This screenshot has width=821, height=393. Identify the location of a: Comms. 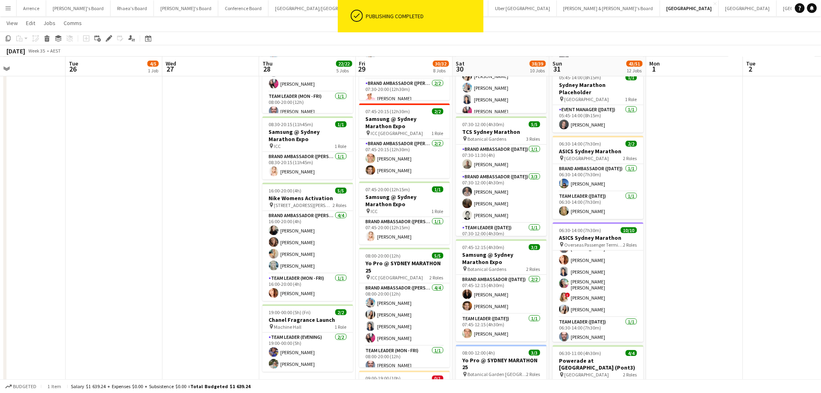
(72, 23).